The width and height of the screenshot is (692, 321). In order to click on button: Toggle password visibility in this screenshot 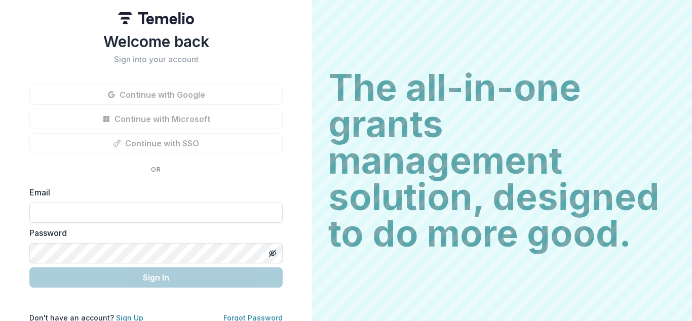, I will do `click(273, 253)`.